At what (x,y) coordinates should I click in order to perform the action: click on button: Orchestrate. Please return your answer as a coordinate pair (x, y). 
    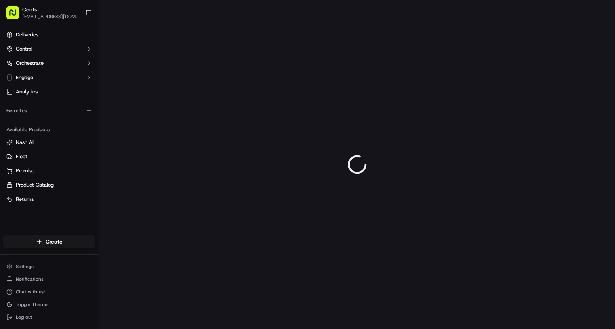
    Looking at the image, I should click on (49, 63).